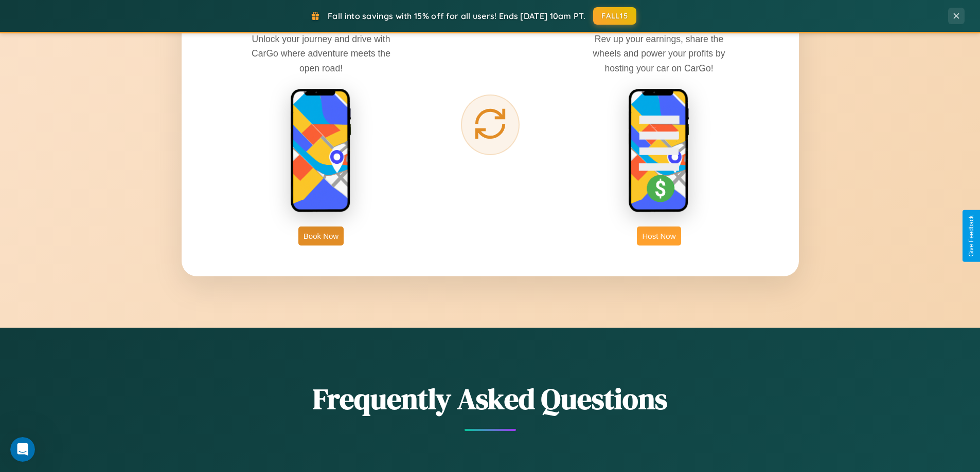  Describe the element at coordinates (971, 236) in the screenshot. I see `div: Give Feedback` at that location.